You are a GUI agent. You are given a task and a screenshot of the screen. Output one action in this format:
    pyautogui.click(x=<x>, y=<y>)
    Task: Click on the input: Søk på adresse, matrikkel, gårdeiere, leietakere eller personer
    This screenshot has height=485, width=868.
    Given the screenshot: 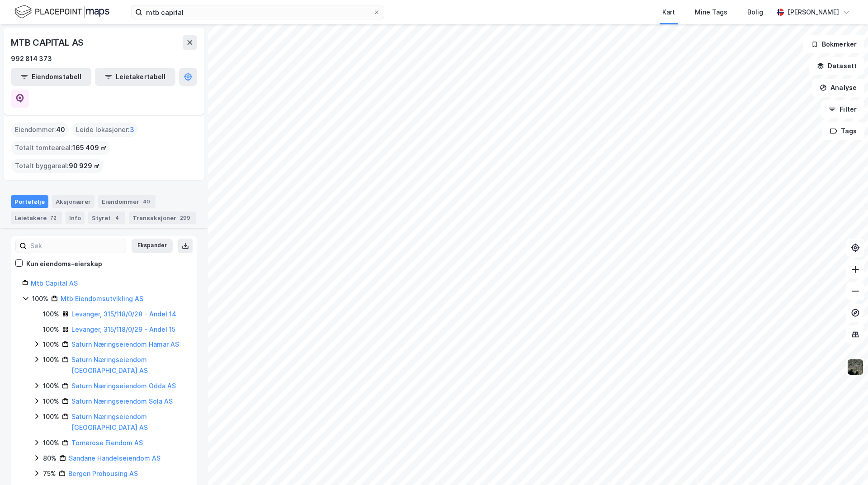 What is the action you would take?
    pyautogui.click(x=258, y=12)
    